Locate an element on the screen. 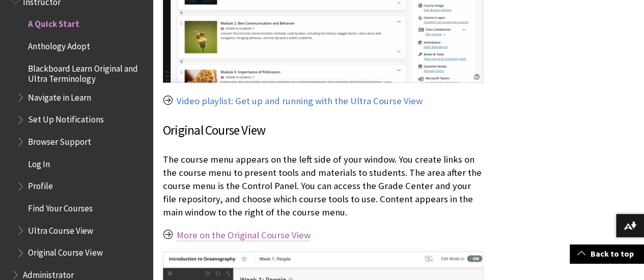  span: Administrator is located at coordinates (49, 273).